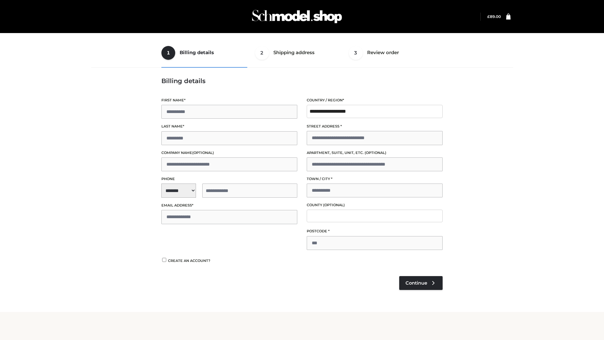 Image resolution: width=604 pixels, height=340 pixels. I want to click on label: Town / City, so click(375, 179).